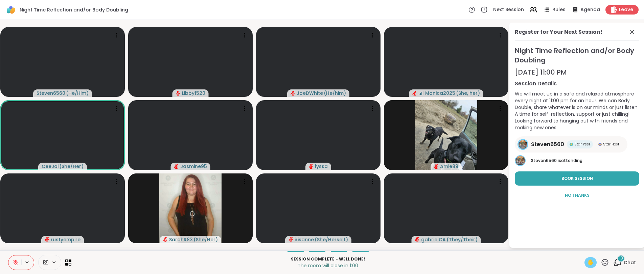 The height and width of the screenshot is (274, 644). What do you see at coordinates (508, 10) in the screenshot?
I see `span: Next Session` at bounding box center [508, 10].